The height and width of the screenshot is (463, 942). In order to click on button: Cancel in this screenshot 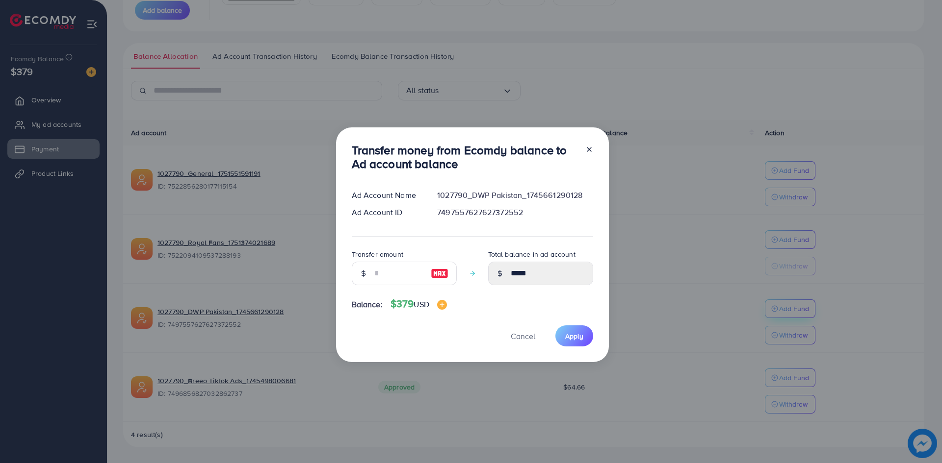, I will do `click(523, 336)`.